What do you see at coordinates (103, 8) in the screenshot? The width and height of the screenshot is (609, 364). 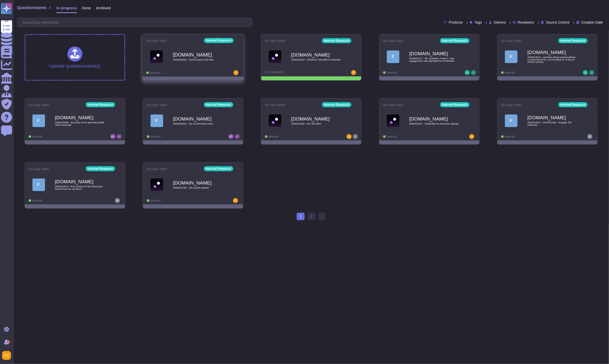 I see `span: Archived` at bounding box center [103, 8].